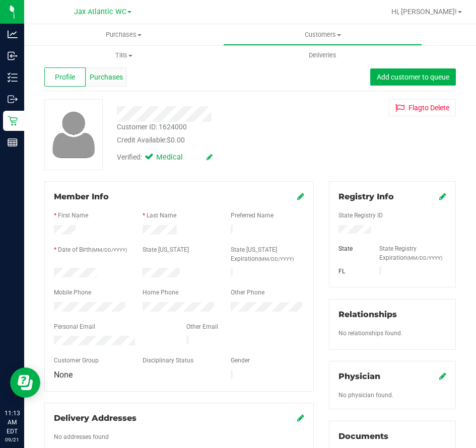 This screenshot has width=476, height=448. Describe the element at coordinates (81, 437) in the screenshot. I see `label: No addresses found` at that location.